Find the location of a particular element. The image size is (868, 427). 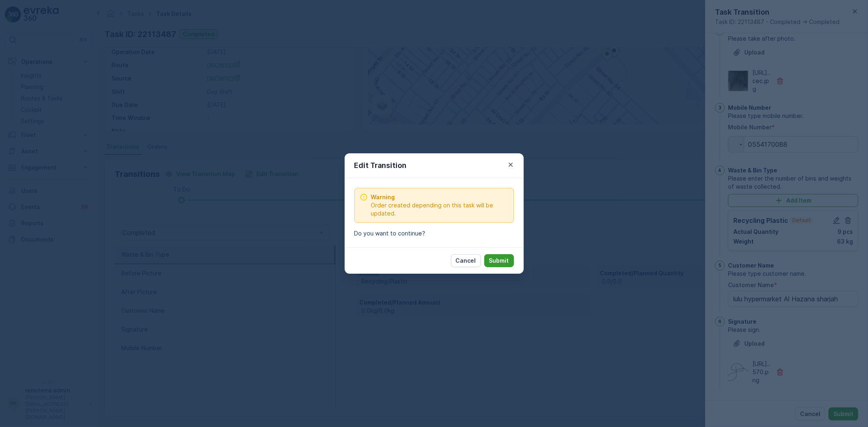

span: Order created depending on this task will be updated. is located at coordinates (440, 209).